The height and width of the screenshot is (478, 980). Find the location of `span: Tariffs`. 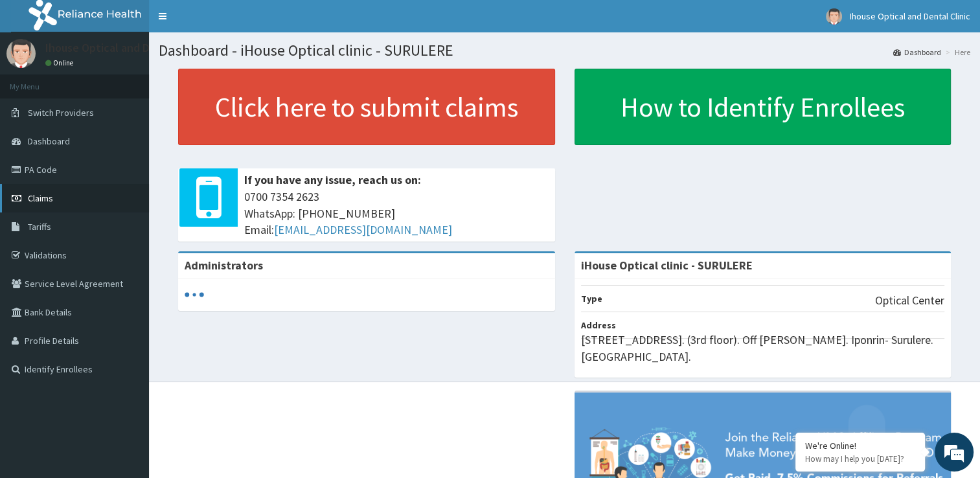

span: Tariffs is located at coordinates (40, 227).